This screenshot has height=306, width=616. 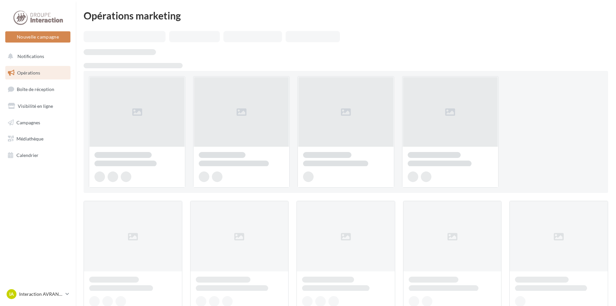 What do you see at coordinates (27, 155) in the screenshot?
I see `span: Calendrier` at bounding box center [27, 155].